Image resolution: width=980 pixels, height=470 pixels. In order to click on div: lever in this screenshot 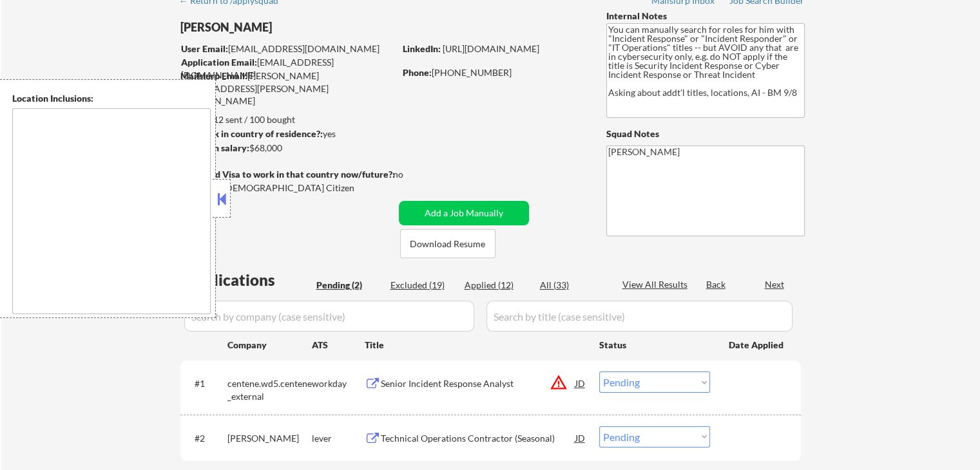, I will do `click(338, 439)`.